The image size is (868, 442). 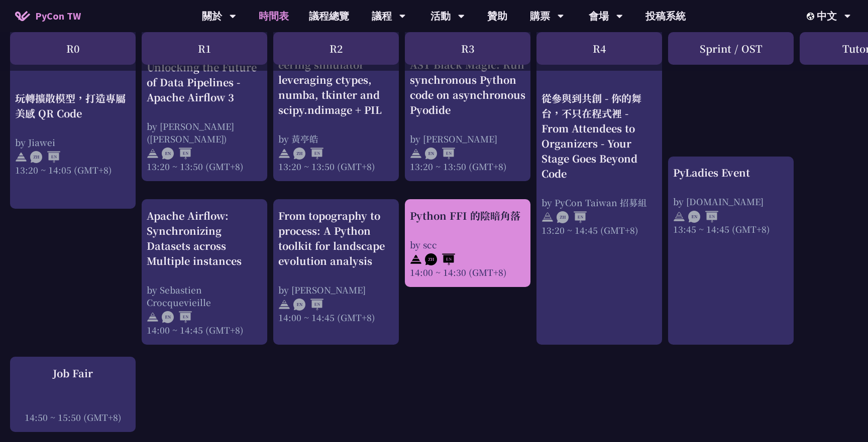 What do you see at coordinates (204, 272) in the screenshot?
I see `a: Apache Airflow: Synchronizing Datasets across Multiple instances by Sebastien Crocquevieille 14:0...` at bounding box center [204, 272].